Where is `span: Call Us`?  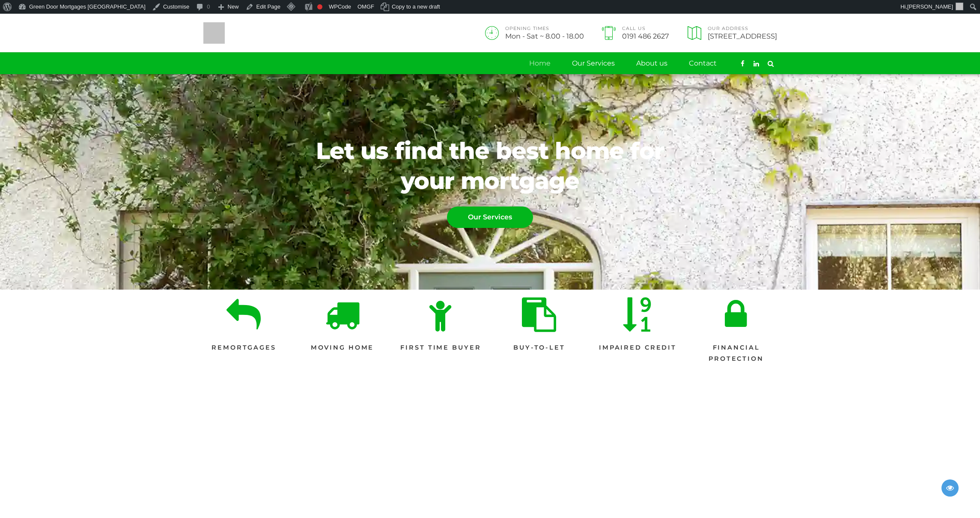
span: Call Us is located at coordinates (645, 29).